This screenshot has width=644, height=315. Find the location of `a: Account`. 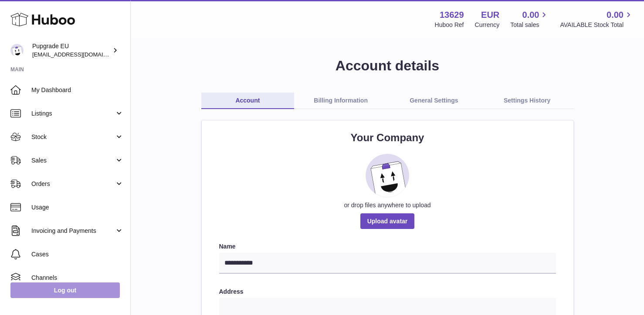

a: Account is located at coordinates (248, 101).